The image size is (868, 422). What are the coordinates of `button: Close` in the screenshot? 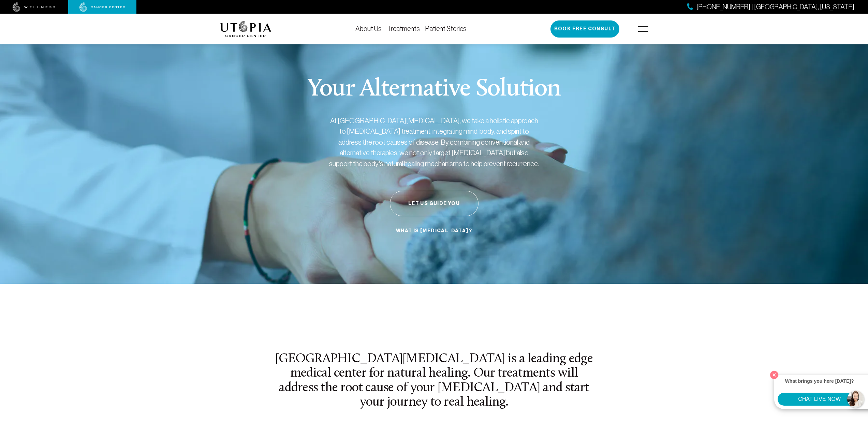 It's located at (775, 375).